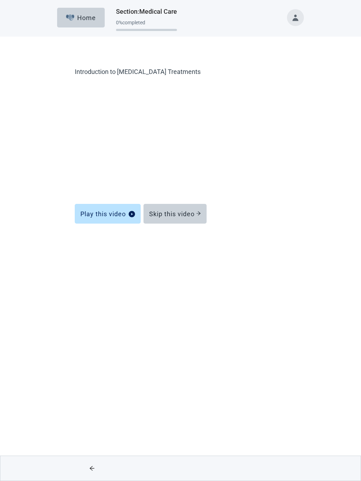  Describe the element at coordinates (198, 213) in the screenshot. I see `span: arrow-right` at that location.